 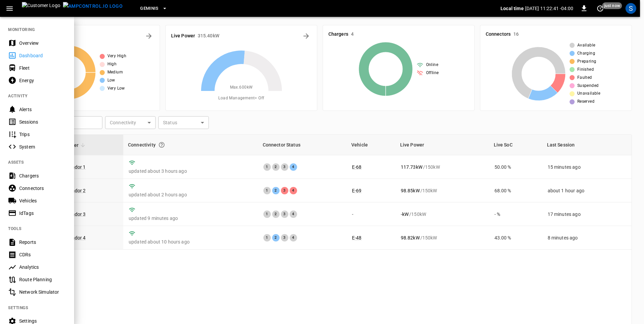 I want to click on div: Analytics, so click(x=43, y=267).